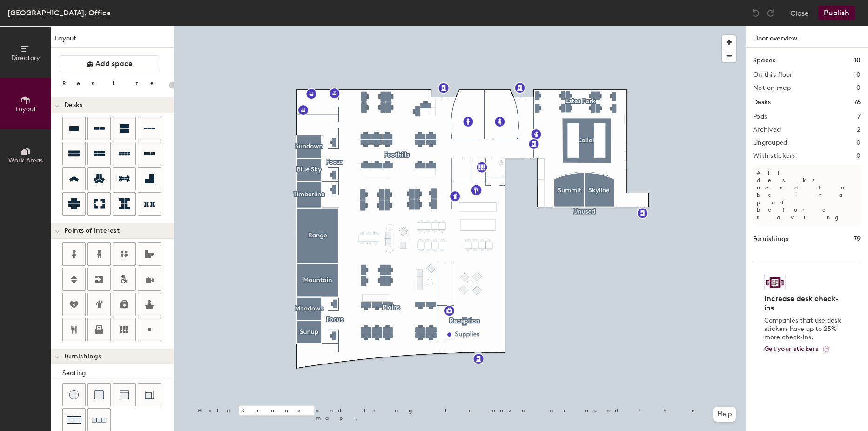 This screenshot has height=431, width=868. I want to click on div: Seating, so click(118, 373).